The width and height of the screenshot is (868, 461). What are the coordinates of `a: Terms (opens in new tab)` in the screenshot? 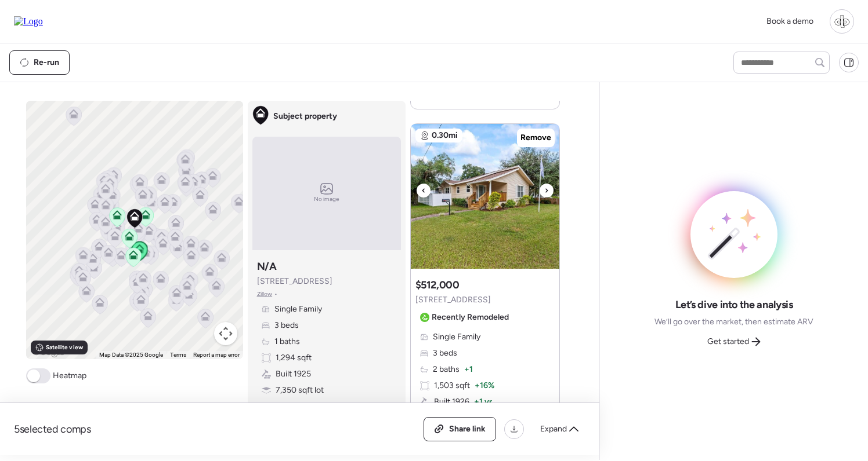 It's located at (178, 354).